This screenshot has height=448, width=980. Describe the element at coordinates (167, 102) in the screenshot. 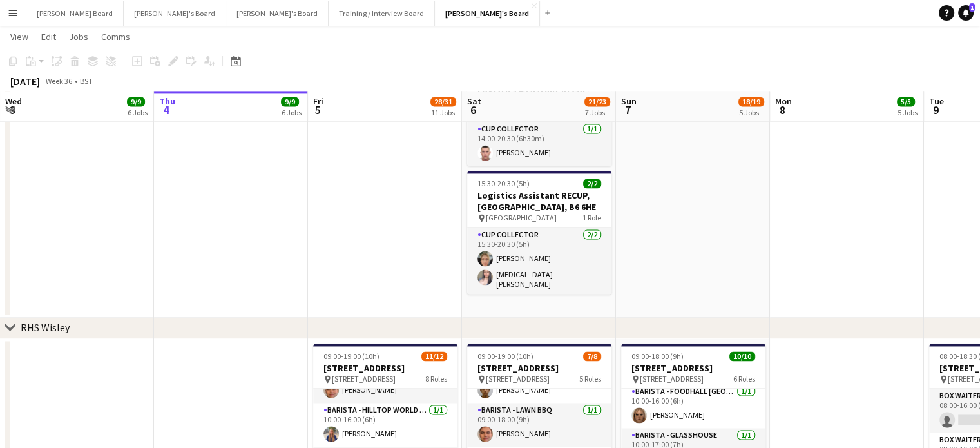

I see `span: Thu` at that location.